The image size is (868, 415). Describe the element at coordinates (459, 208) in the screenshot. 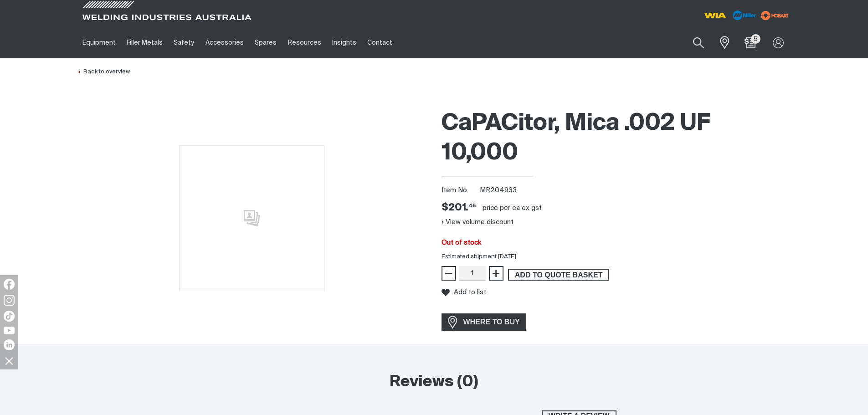

I see `span: $201.` at that location.